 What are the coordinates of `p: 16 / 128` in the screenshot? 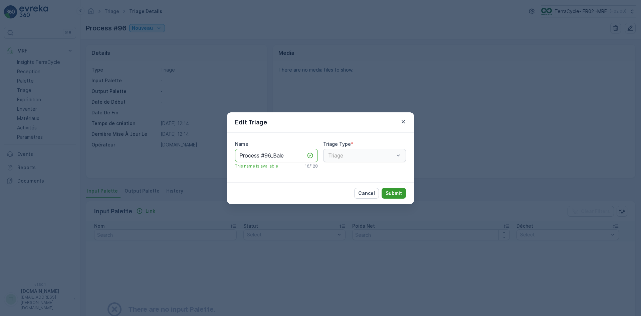 It's located at (311, 166).